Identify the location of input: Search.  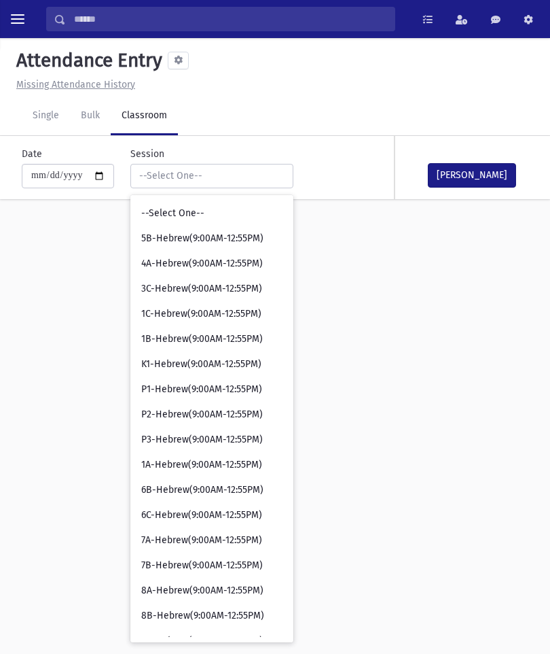
(230, 19).